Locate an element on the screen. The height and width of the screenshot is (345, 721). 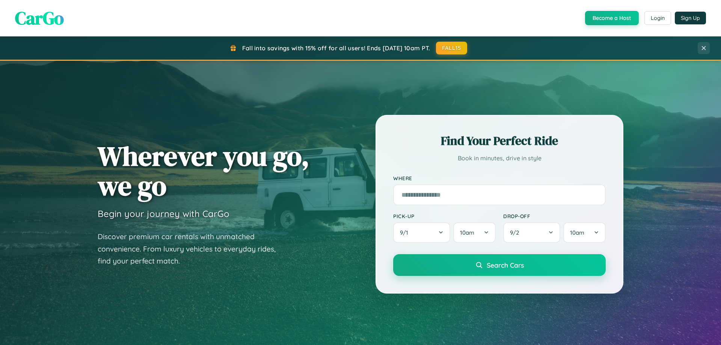
label: Pick-up is located at coordinates (444, 216).